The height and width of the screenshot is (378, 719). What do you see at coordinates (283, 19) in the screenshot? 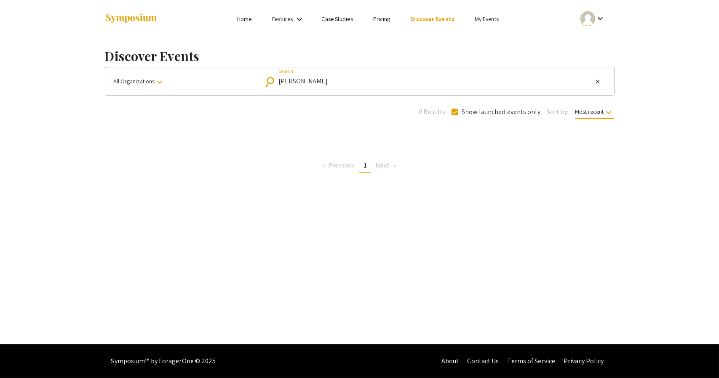
I see `a: Features` at bounding box center [283, 19].